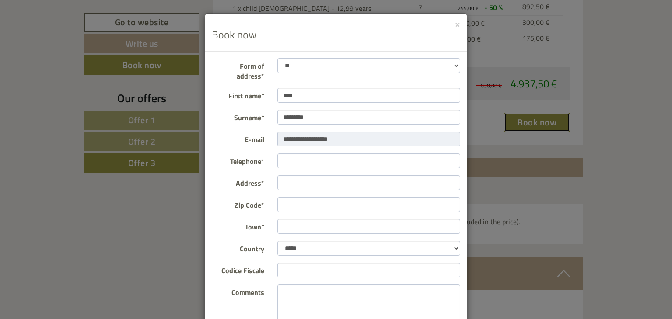 The image size is (672, 319). I want to click on label: Country, so click(238, 248).